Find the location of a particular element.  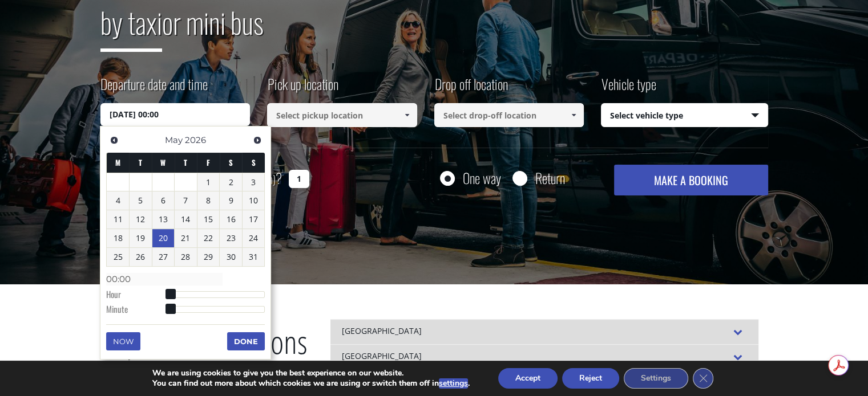

a: 26 is located at coordinates (140, 257).